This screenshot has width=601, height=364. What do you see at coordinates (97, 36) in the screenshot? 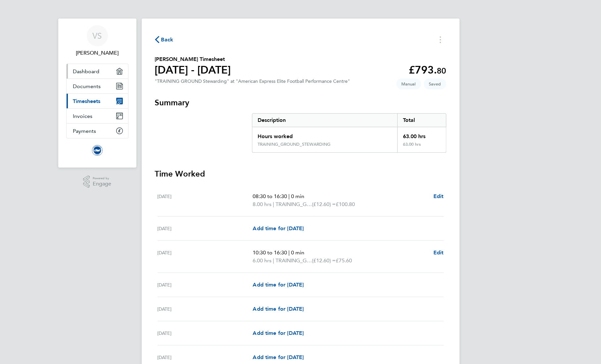
I see `span: VS` at bounding box center [97, 36].